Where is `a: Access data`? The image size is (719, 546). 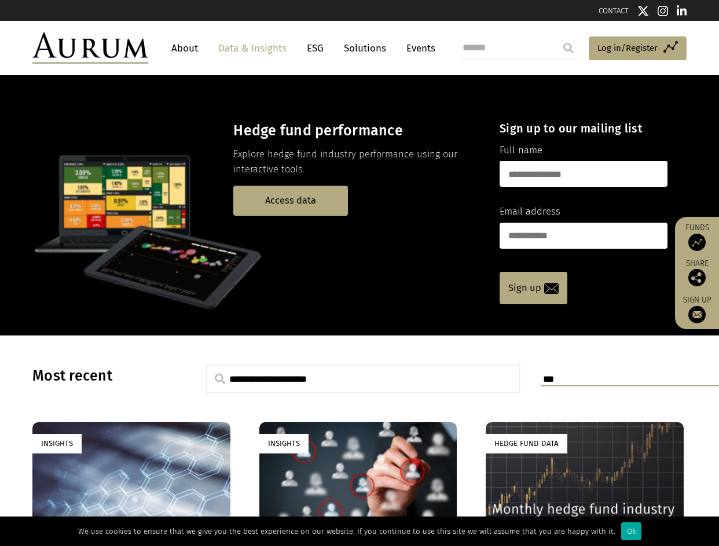
a: Access data is located at coordinates (290, 200).